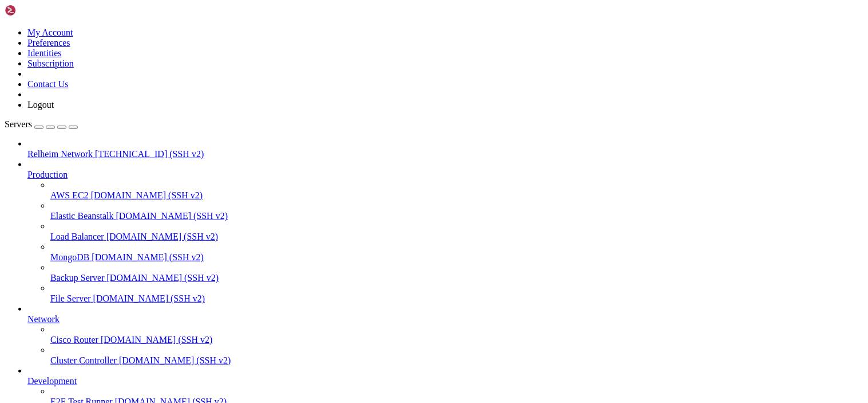  Describe the element at coordinates (45, 53) in the screenshot. I see `a: Identities` at that location.